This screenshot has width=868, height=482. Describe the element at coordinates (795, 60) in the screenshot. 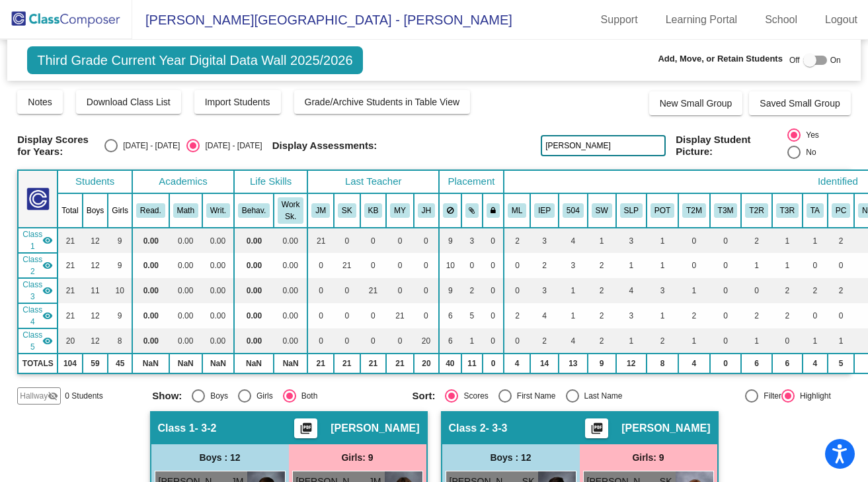

I see `span: Off` at that location.